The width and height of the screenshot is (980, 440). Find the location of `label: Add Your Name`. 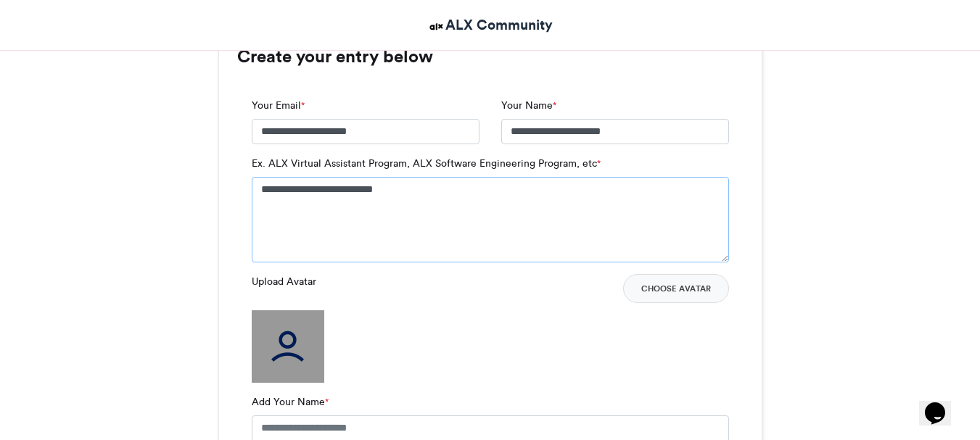

label: Add Your Name is located at coordinates (290, 402).